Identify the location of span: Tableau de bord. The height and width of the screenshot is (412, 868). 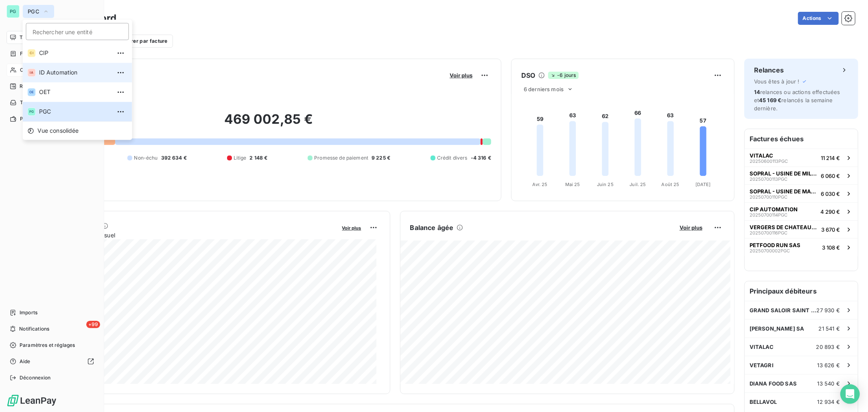
(38, 37).